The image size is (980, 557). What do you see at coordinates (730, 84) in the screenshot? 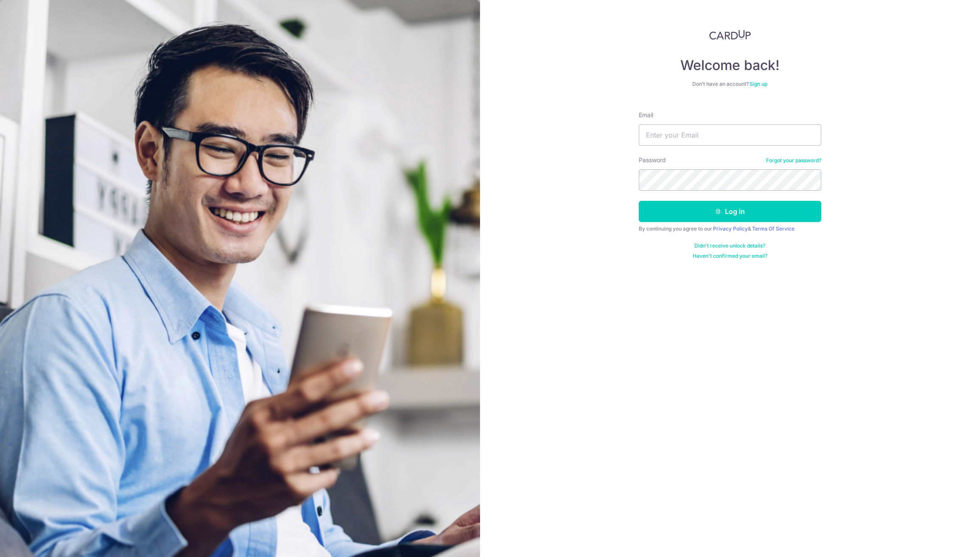
I see `div: Don’t have an account?` at bounding box center [730, 84].